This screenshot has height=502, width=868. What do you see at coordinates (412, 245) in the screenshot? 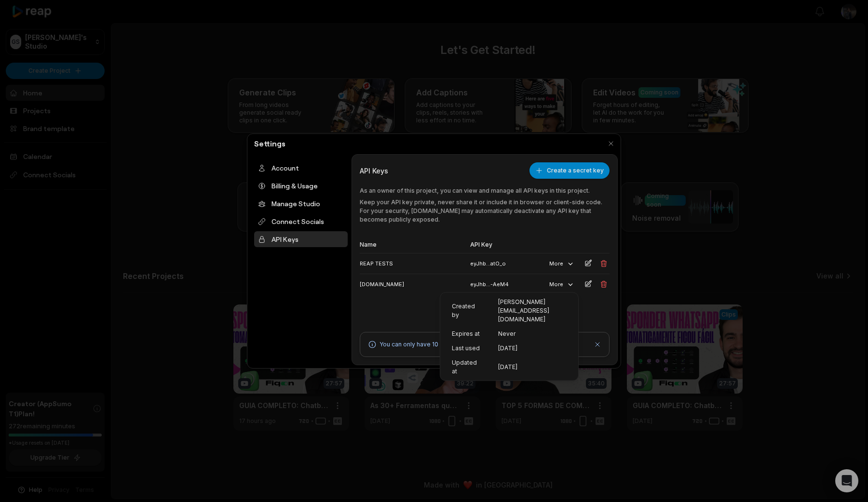
I see `th: Name` at bounding box center [412, 245].